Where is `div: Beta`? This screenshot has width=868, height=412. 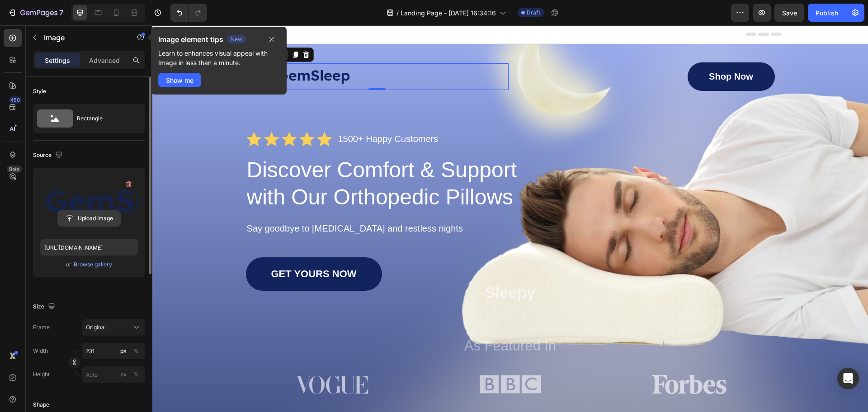
div: Beta is located at coordinates (14, 169).